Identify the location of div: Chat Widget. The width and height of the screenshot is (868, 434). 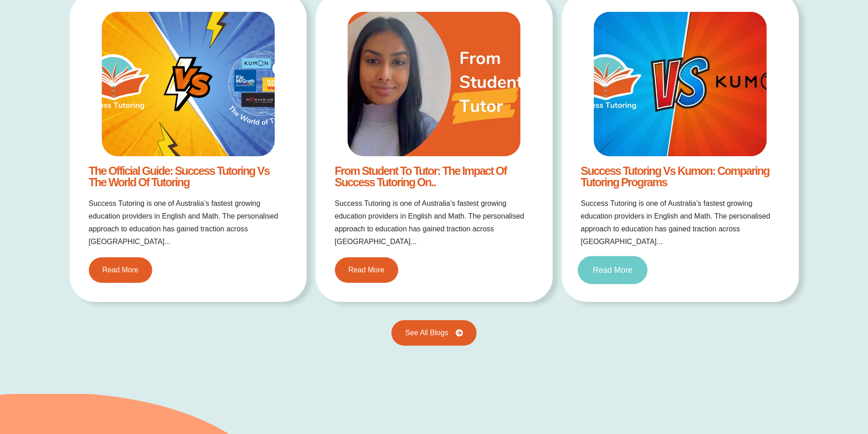
(792, 383).